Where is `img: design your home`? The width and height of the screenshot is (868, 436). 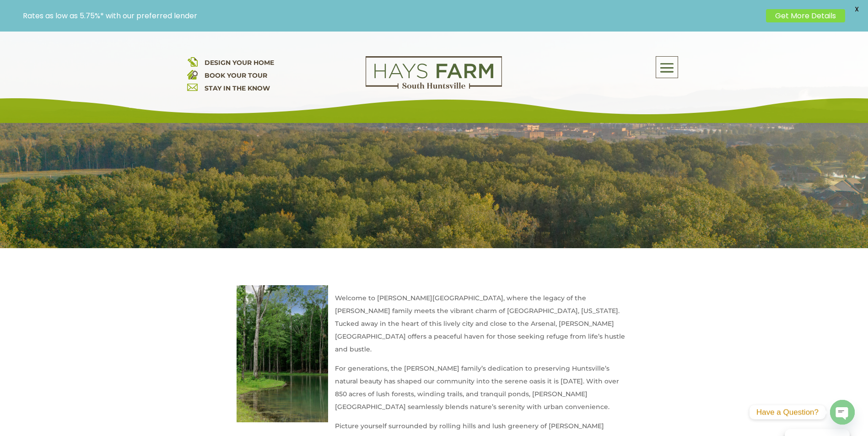
img: design your home is located at coordinates (192, 61).